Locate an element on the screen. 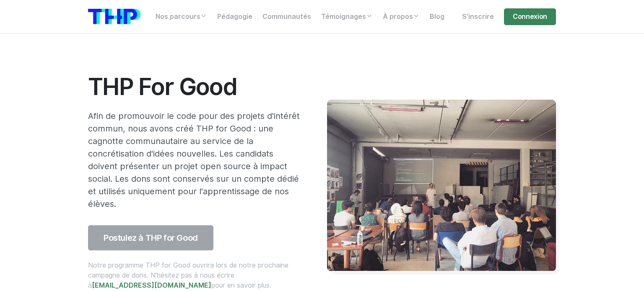 The image size is (644, 291). img: volontaires THP for Good travaillant sur des projets solidaires is located at coordinates (442, 185).